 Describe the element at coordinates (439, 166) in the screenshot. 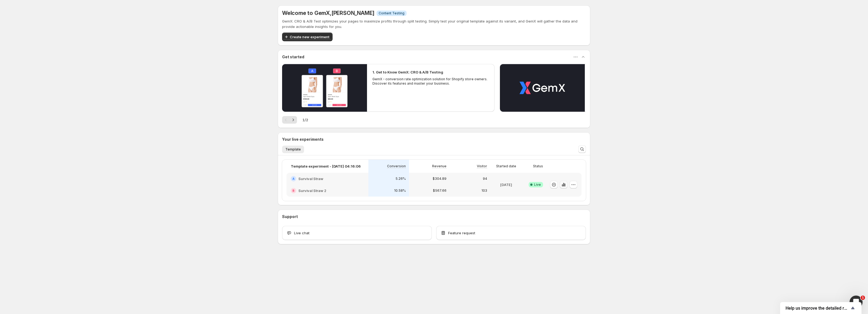

I see `p: Revenue` at that location.